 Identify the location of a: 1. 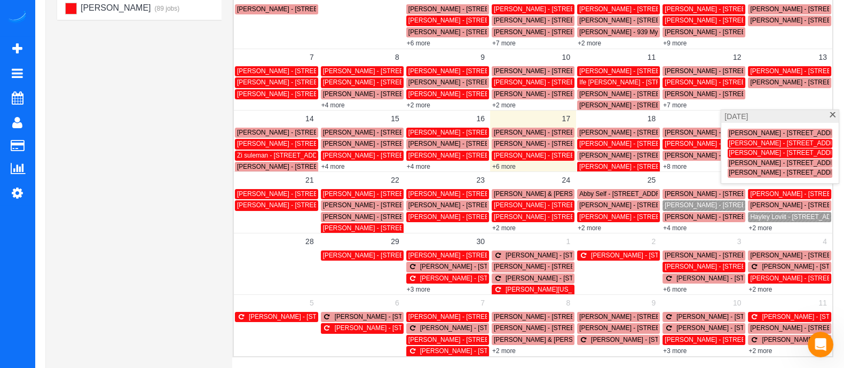
(568, 241).